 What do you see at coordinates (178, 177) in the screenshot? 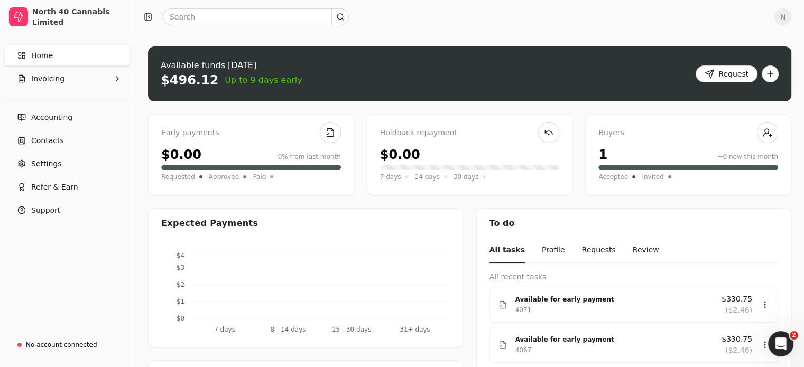
I see `span: Requested` at bounding box center [178, 177].